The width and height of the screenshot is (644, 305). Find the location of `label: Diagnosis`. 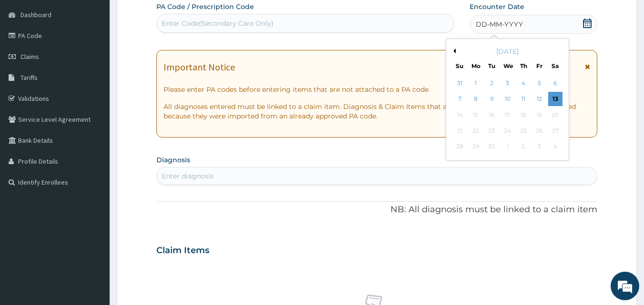

label: Diagnosis is located at coordinates (173, 160).